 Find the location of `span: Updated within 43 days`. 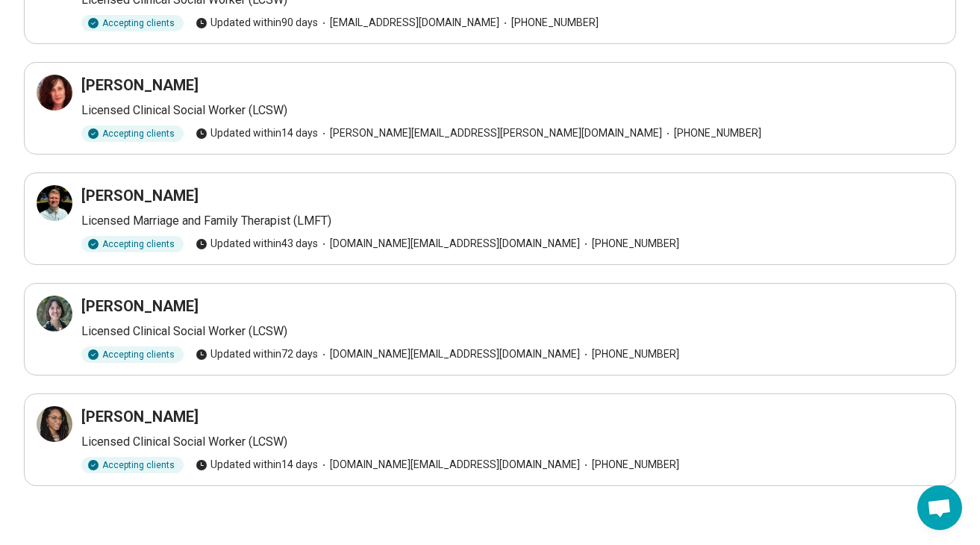

span: Updated within 43 days is located at coordinates (257, 243).